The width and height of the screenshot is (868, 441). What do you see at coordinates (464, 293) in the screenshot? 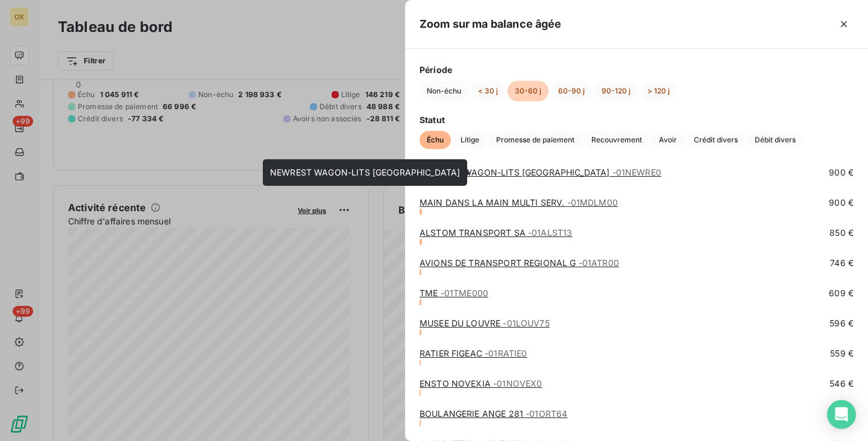
I see `span: - 01TME000` at bounding box center [464, 293].